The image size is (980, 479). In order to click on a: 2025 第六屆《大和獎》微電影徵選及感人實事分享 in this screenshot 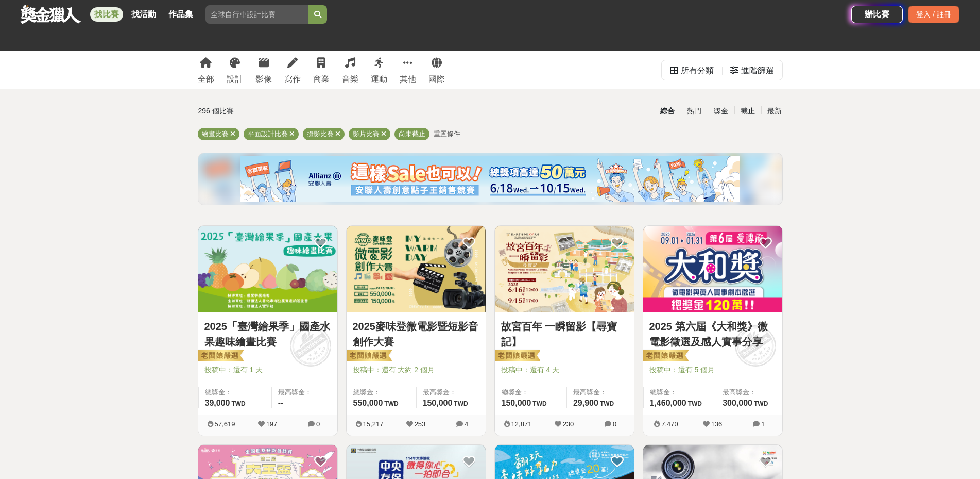, I will do `click(713, 334)`.